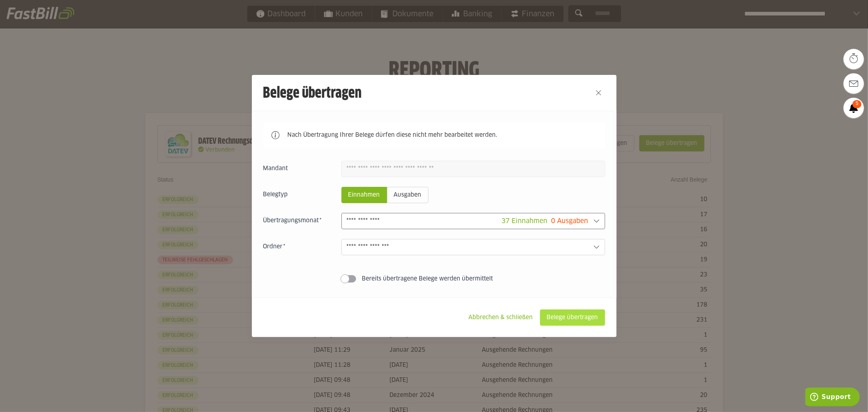 The image size is (868, 412). I want to click on sl-switch: Bereits übertragene Belege werden übermittelt, so click(435, 279).